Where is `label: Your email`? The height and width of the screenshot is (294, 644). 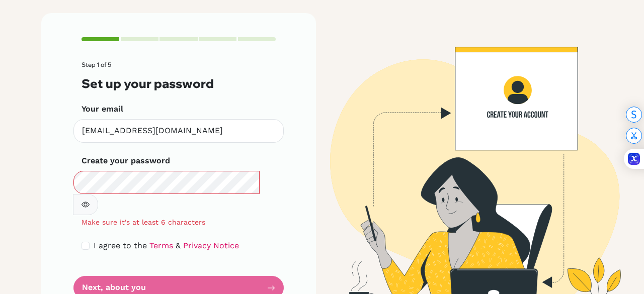
label: Your email is located at coordinates (102, 109).